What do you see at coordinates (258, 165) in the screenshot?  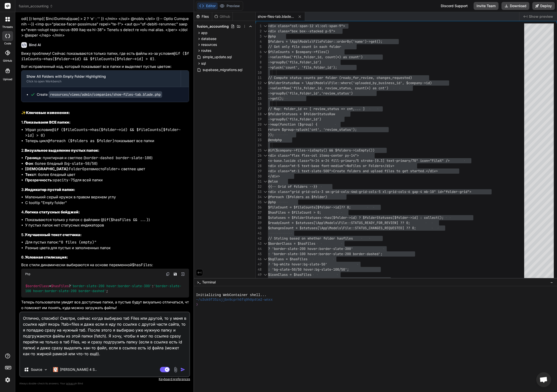 I see `div: 28` at bounding box center [258, 165].